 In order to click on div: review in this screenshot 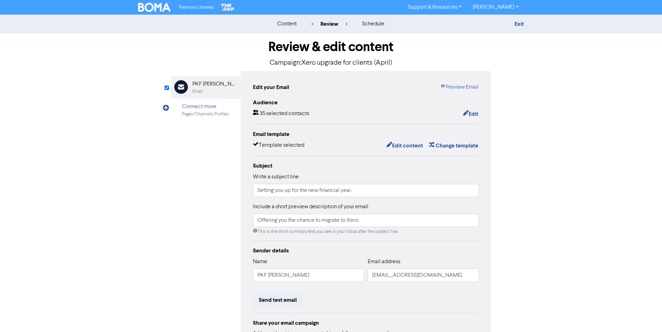, I will do `click(330, 24)`.